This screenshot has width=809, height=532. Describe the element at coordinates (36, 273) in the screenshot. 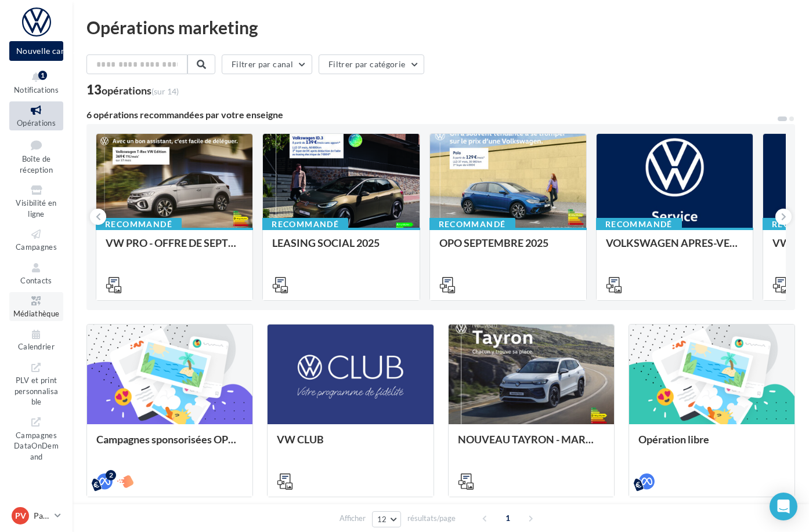

I see `a: Contacts` at that location.